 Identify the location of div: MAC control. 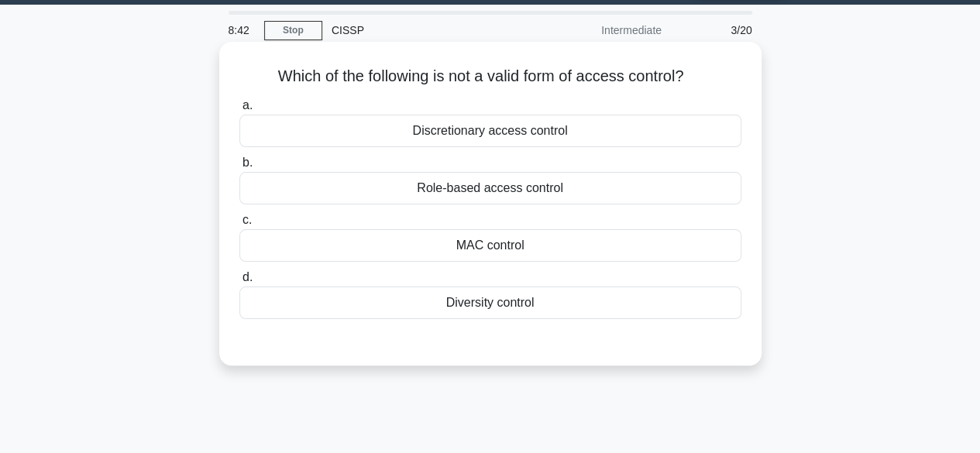
(490, 245).